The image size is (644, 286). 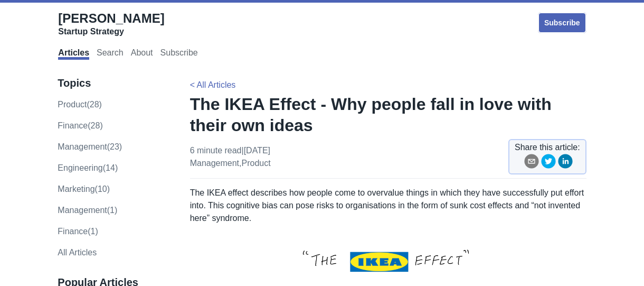 I want to click on a: product(28), so click(x=79, y=104).